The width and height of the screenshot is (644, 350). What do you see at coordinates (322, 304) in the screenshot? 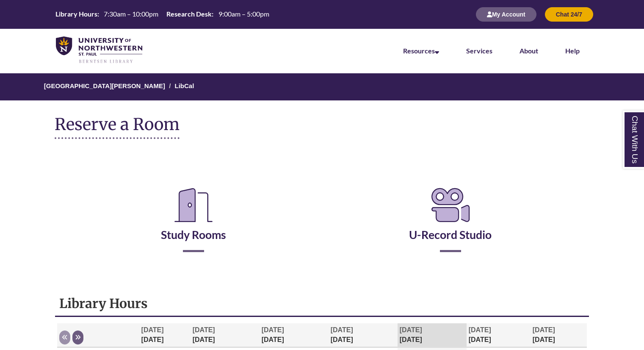
I see `h1: Library Hours` at bounding box center [322, 304].